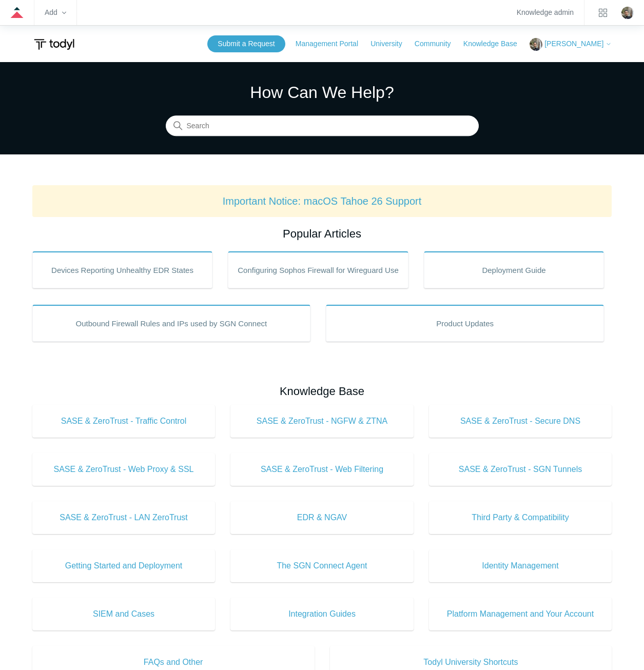 This screenshot has height=670, width=644. Describe the element at coordinates (322, 421) in the screenshot. I see `span: SASE & ZeroTrust - NGFW & ZTNA` at that location.